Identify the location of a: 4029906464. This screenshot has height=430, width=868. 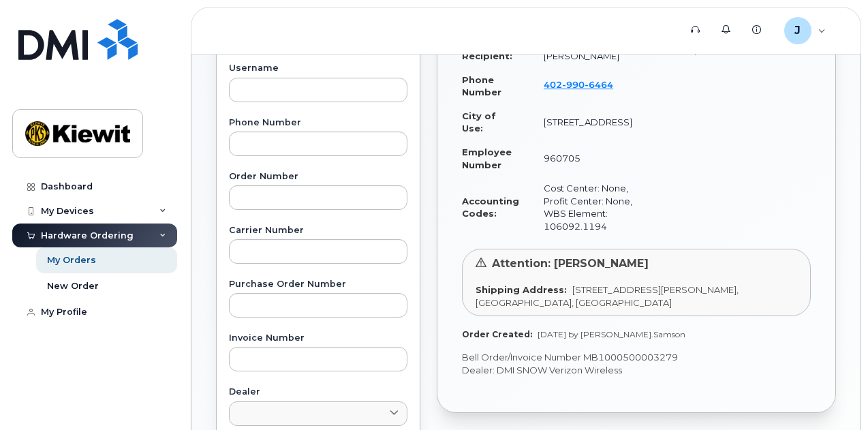
(587, 84).